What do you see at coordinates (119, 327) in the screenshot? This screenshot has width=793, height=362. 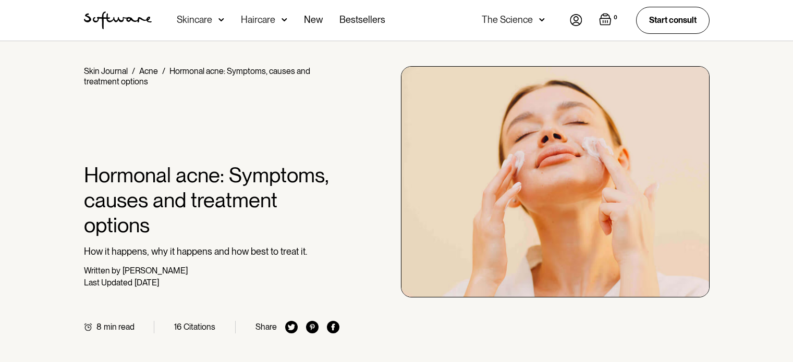 I see `div: min read` at bounding box center [119, 327].